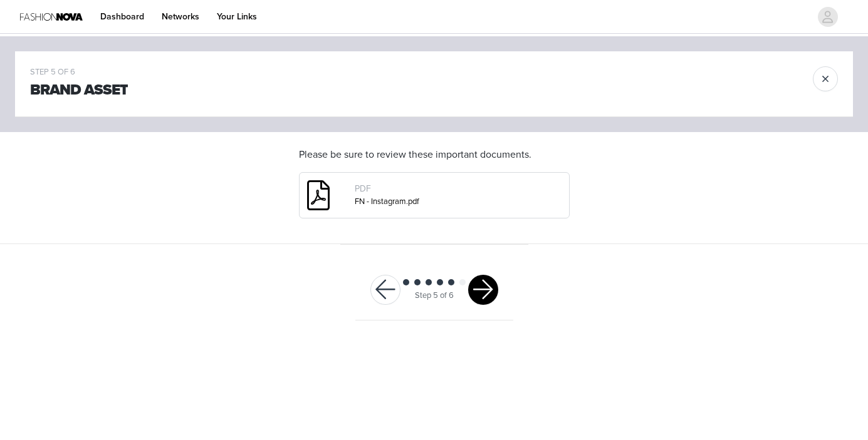  I want to click on a: FN - Instagram.pdf, so click(387, 202).